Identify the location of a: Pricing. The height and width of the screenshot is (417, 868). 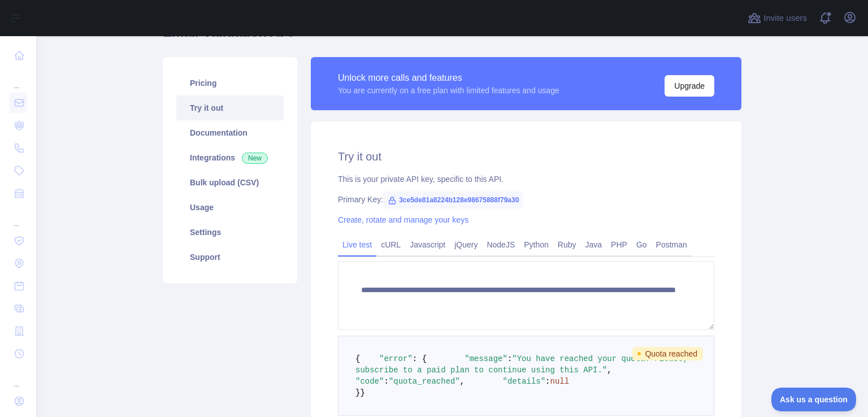
(230, 83).